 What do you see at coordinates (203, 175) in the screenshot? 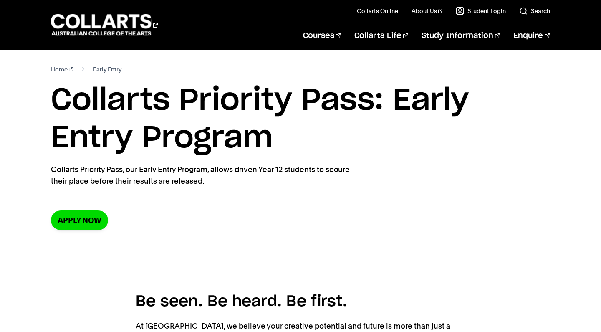
I see `p: Collarts Priority Pass, our Early Entry Program, allows driven Year 12 students to secure their p...` at bounding box center [203, 175].